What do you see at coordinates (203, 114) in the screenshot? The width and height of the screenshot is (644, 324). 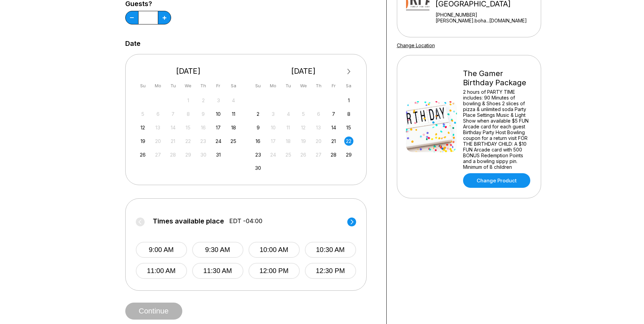 I see `div: Not available Thursday, October 9th, 2025` at bounding box center [203, 114].